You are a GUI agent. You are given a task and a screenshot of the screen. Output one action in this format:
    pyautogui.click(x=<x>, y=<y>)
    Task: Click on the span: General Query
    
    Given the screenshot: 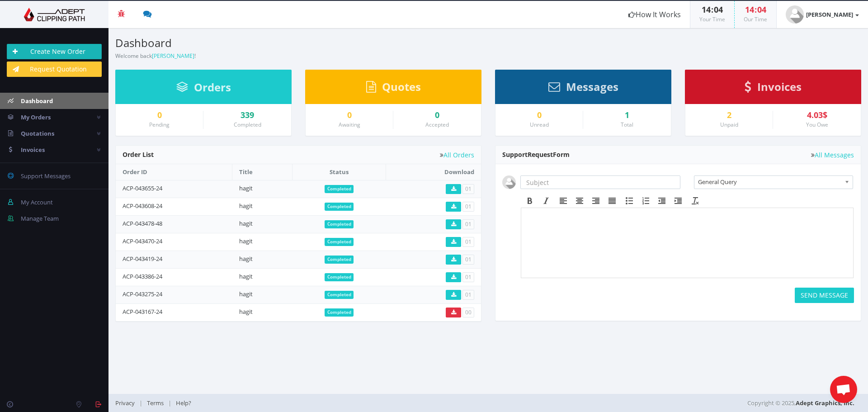 What is the action you would take?
    pyautogui.click(x=770, y=182)
    